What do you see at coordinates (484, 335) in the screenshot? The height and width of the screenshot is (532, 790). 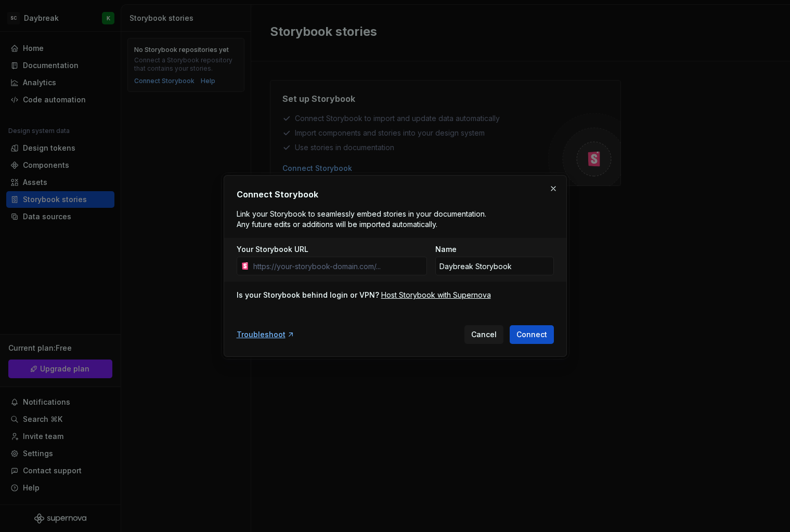 I see `span: Cancel` at bounding box center [484, 335].